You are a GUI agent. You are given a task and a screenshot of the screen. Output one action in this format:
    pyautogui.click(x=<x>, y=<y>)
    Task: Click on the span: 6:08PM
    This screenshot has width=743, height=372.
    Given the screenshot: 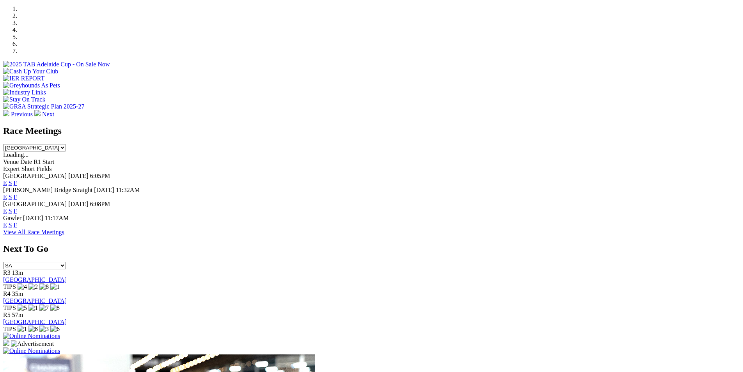 What is the action you would take?
    pyautogui.click(x=100, y=203)
    